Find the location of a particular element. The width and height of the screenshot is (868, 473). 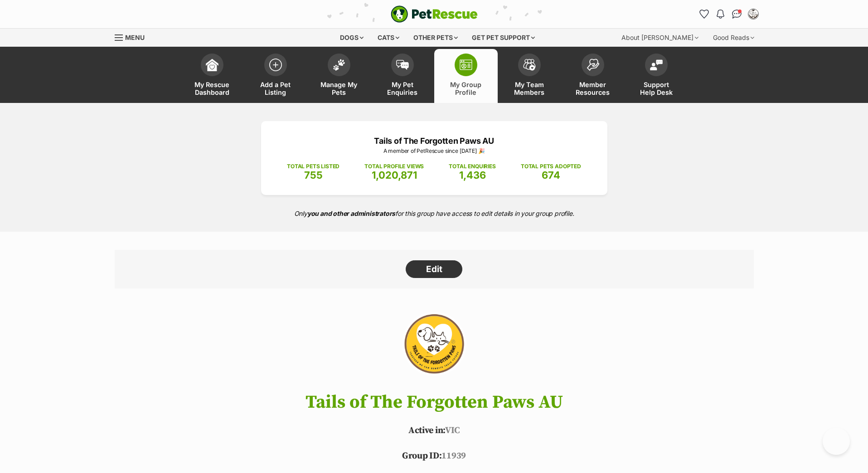

span: Active in: is located at coordinates (427, 431).